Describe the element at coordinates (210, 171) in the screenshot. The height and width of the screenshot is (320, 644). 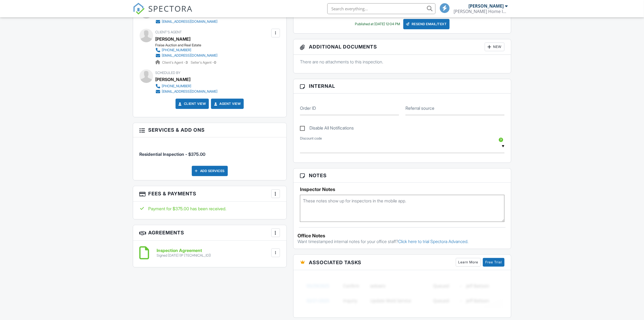
I see `div: Add Services` at that location.